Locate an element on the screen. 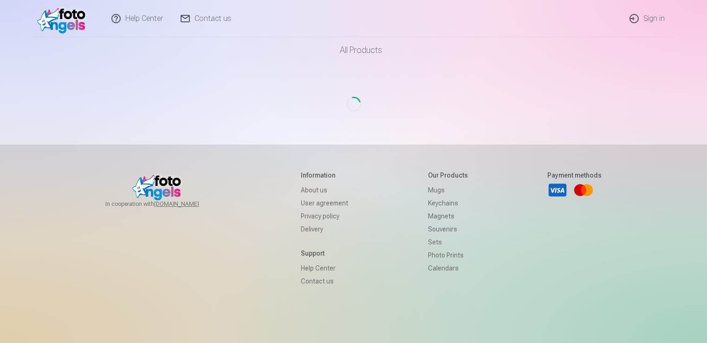  a: Mastercard is located at coordinates (584, 190).